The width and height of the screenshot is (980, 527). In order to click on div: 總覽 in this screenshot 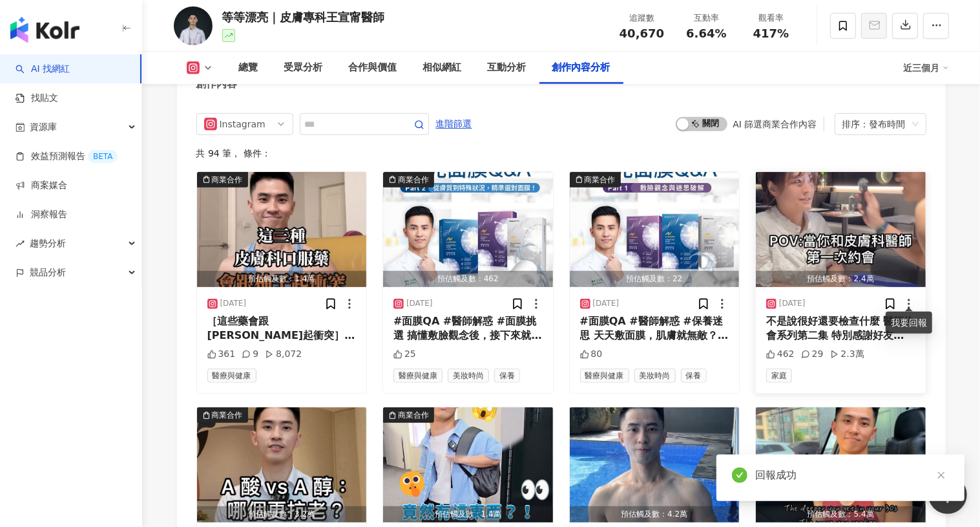, I will do `click(249, 68)`.